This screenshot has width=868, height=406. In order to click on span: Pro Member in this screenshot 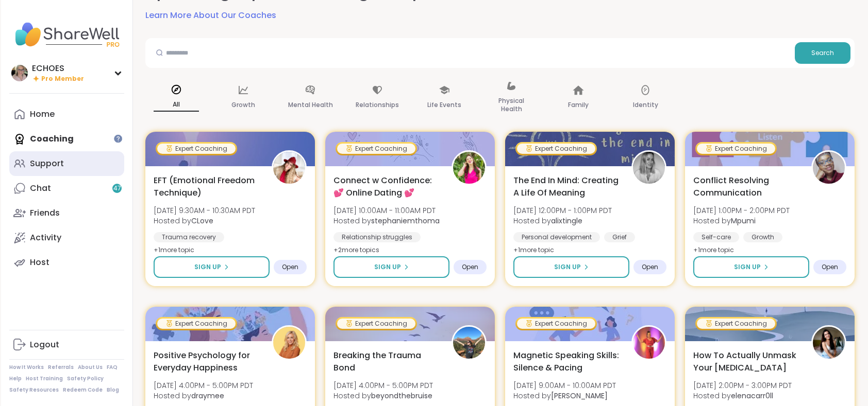, I will do `click(62, 79)`.